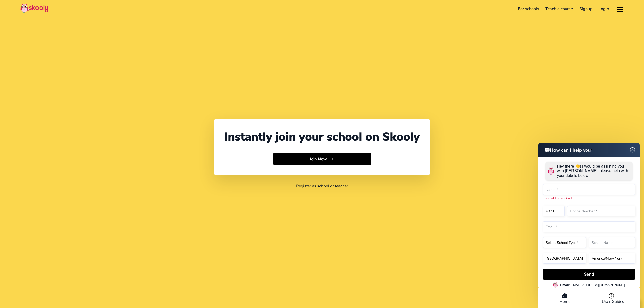 The height and width of the screenshot is (308, 644). Describe the element at coordinates (586, 9) in the screenshot. I see `a: Signup` at that location.